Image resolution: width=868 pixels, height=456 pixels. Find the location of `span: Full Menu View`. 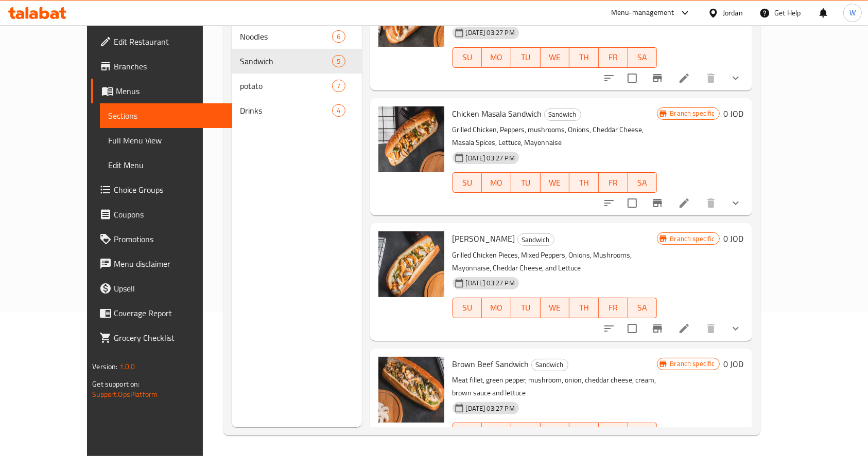

span: Full Menu View is located at coordinates (166, 140).